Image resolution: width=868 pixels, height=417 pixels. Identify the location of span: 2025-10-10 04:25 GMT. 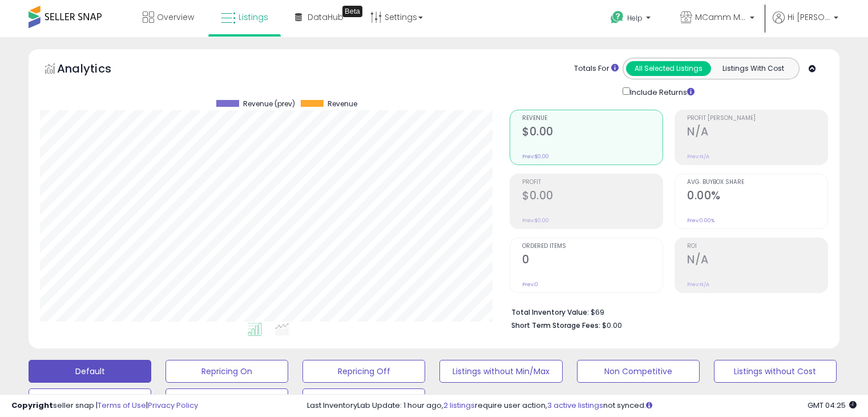
(832, 405).